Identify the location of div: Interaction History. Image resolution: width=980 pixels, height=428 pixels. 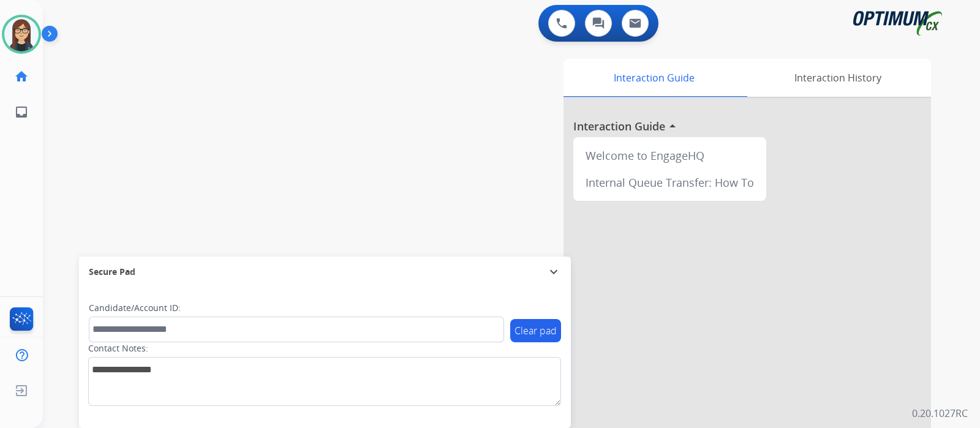
(837, 77).